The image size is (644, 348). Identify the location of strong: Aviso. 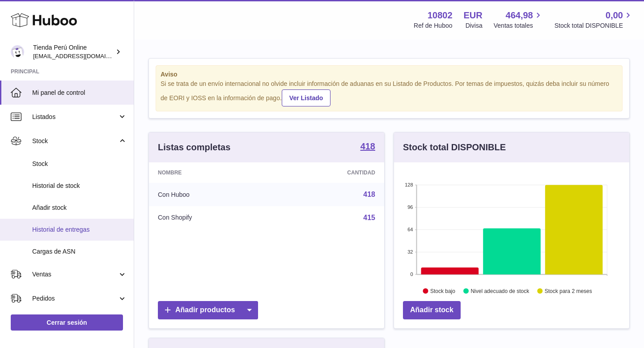
(389, 75).